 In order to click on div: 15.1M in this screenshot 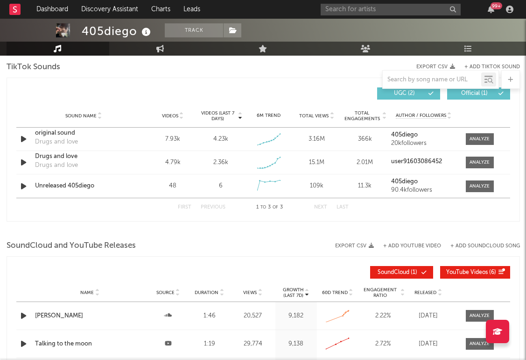, I will do `click(317, 162)`.